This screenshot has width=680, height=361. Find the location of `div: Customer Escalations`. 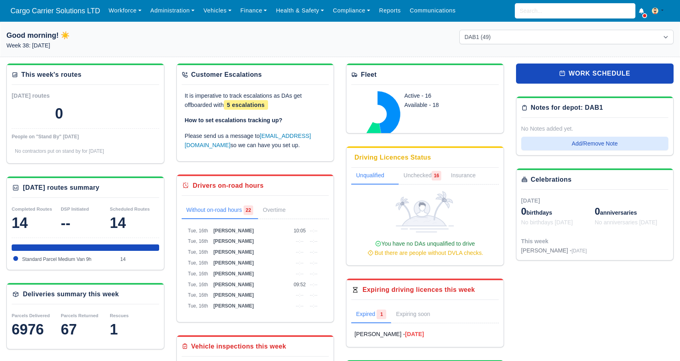

div: Customer Escalations is located at coordinates (227, 75).